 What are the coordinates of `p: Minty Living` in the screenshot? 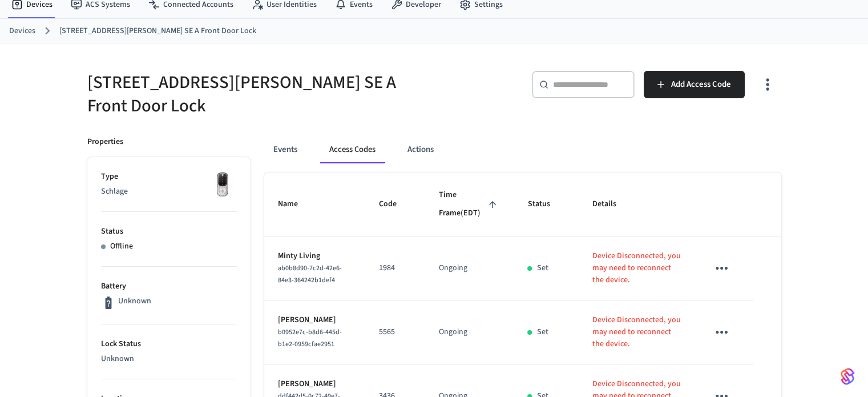 It's located at (314, 256).